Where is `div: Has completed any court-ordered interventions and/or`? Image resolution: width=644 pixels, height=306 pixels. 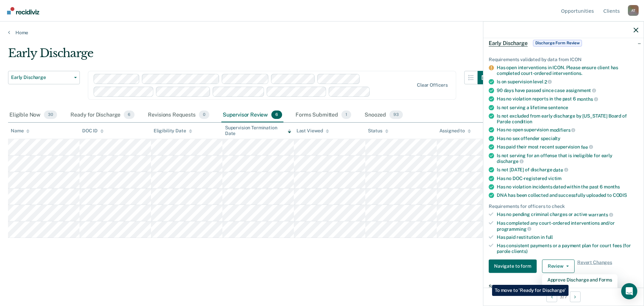 div: Has completed any court-ordered interventions and/or is located at coordinates (567, 226).